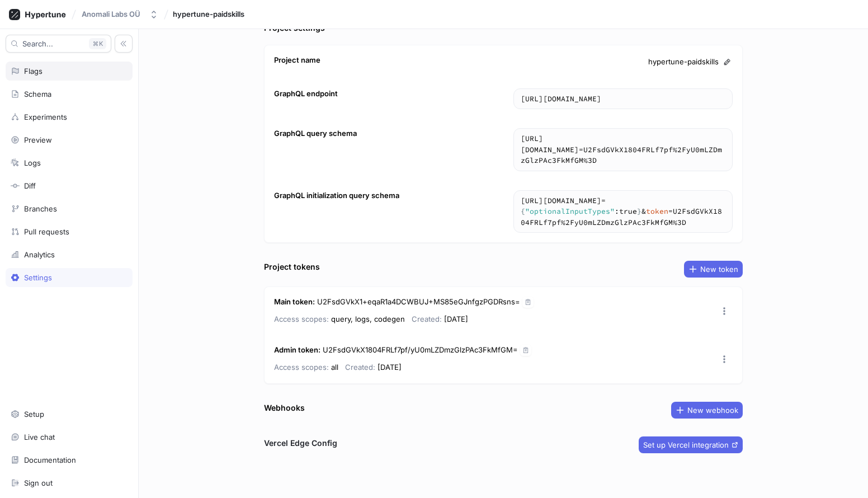  What do you see at coordinates (33, 163) in the screenshot?
I see `div: Logs` at bounding box center [33, 163].